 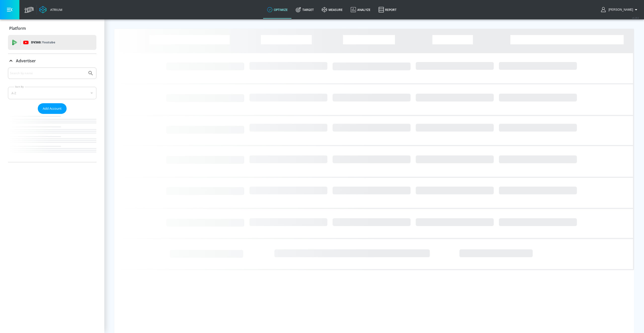 I want to click on label: Sort By, so click(x=20, y=87).